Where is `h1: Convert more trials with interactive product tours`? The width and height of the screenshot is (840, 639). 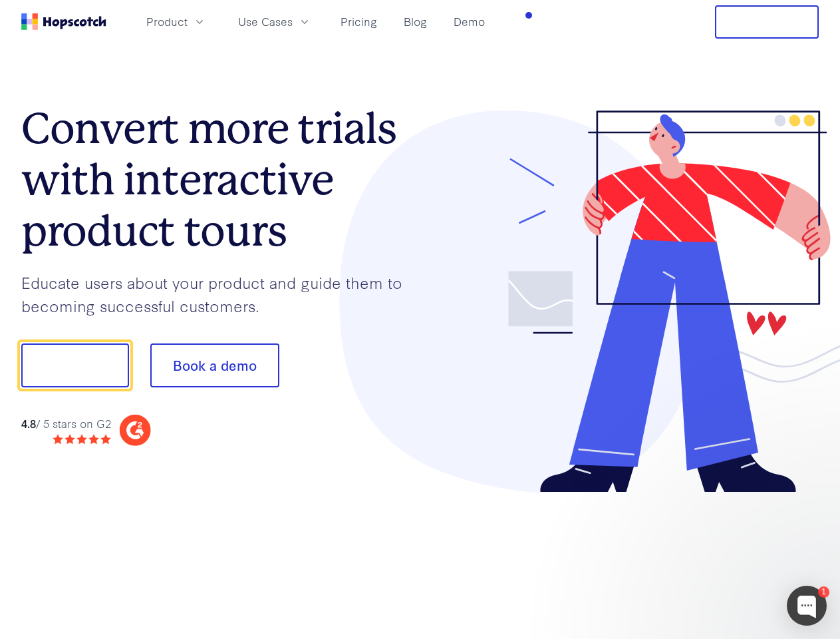 h1: Convert more trials with interactive product tours is located at coordinates (221, 180).